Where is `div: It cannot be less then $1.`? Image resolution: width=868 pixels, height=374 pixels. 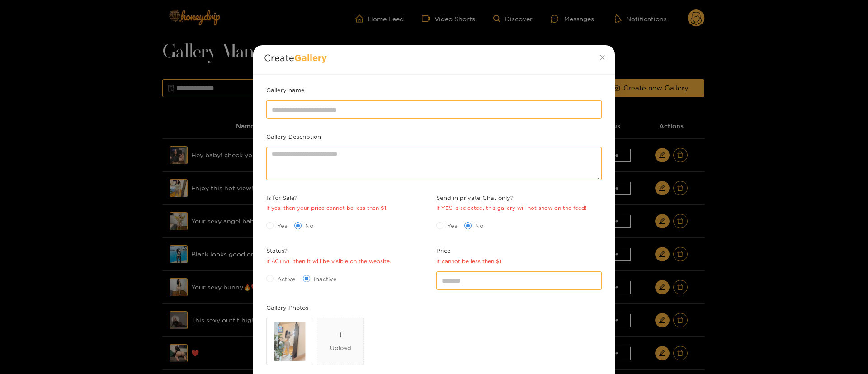 div: It cannot be less then $1. is located at coordinates (469, 261).